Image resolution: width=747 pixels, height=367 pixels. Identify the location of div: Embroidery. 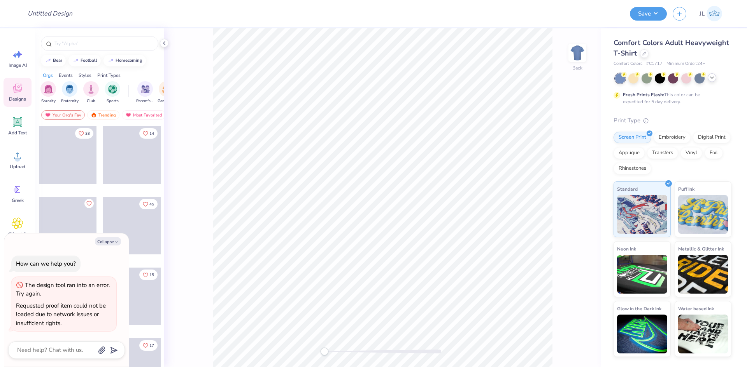
(671, 138).